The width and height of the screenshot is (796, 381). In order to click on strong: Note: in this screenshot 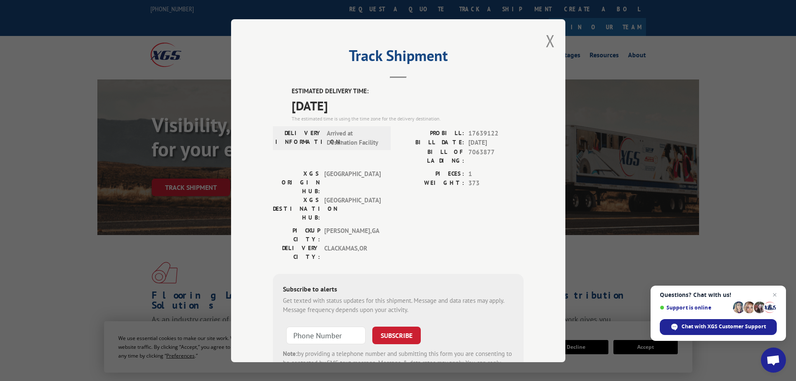, I will do `click(290, 353)`.